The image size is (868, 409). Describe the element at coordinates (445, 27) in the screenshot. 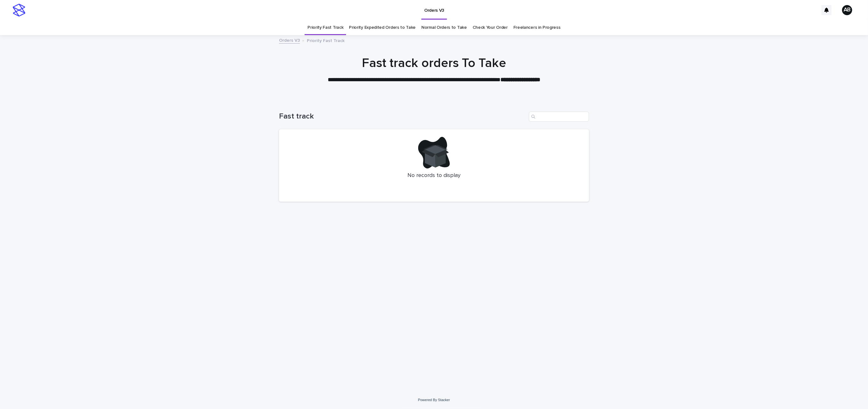

I see `a: Normal Orders to Take` at that location.